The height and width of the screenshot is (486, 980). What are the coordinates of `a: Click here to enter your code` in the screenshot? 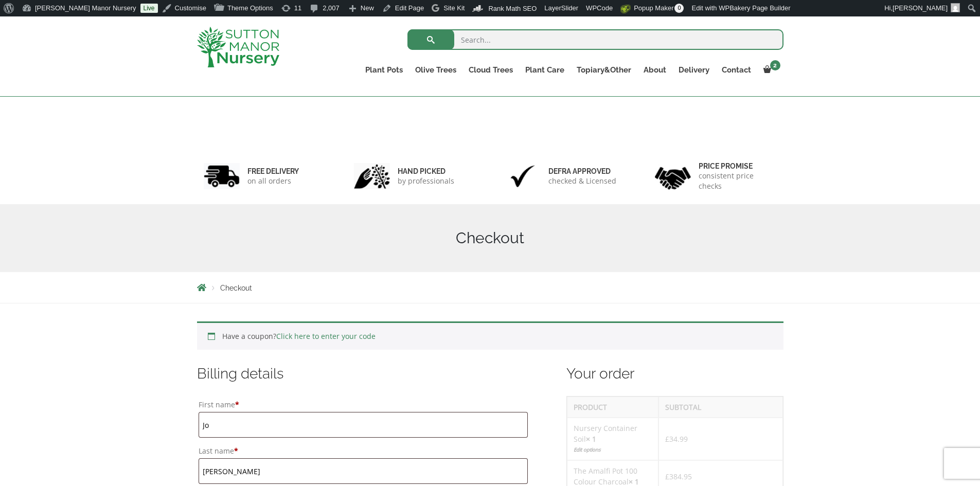 It's located at (326, 336).